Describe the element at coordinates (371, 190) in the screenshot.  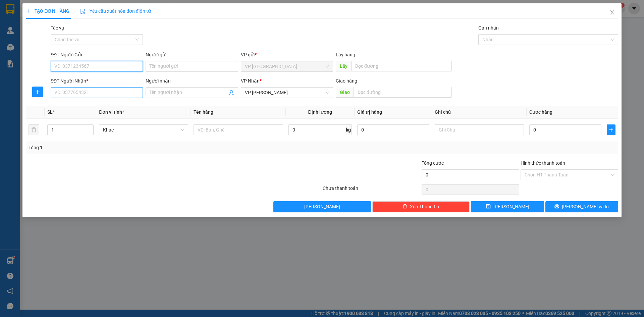
I see `div: Chưa thanh toán` at that location.